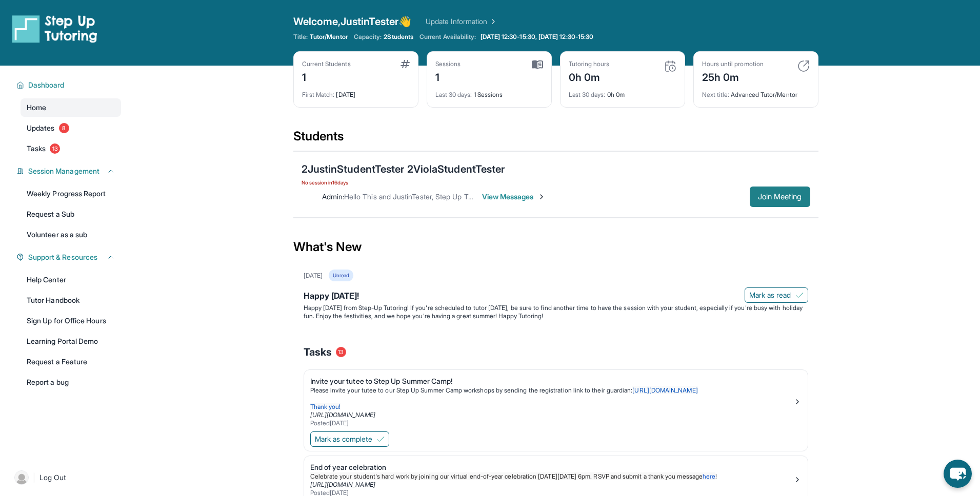  Describe the element at coordinates (552, 381) in the screenshot. I see `div: Invite your tutee to Step Up Summer Camp!` at that location.